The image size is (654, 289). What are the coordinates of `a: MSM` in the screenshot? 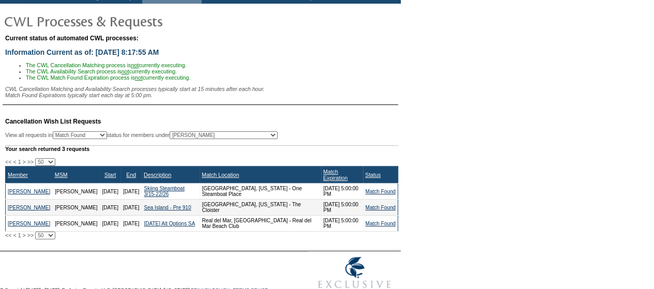 It's located at (61, 175).